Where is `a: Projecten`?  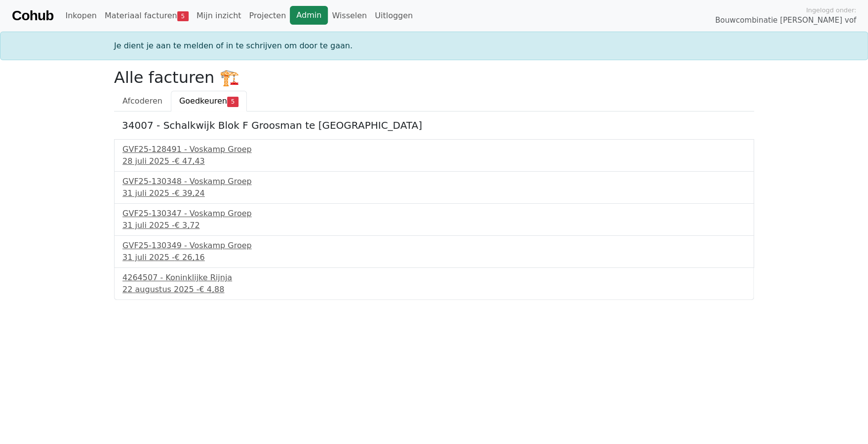 a: Projecten is located at coordinates (267, 15).